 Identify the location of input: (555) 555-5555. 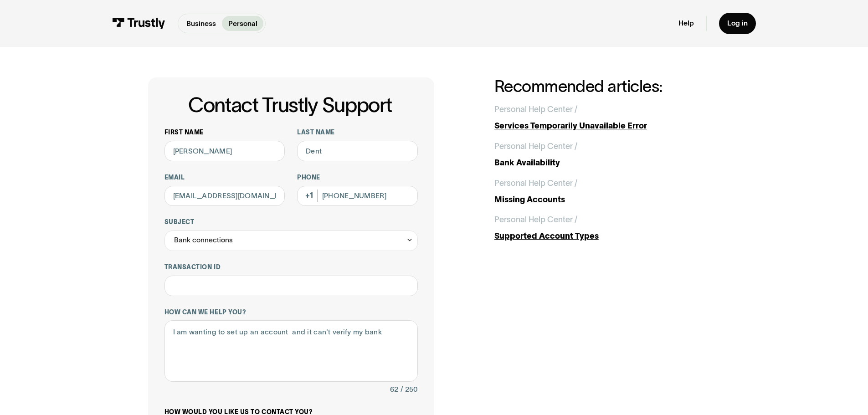
(357, 196).